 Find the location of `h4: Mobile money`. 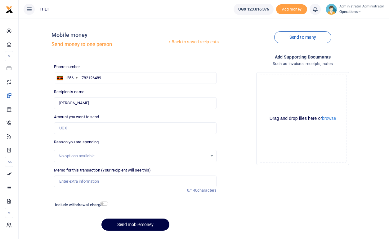

h4: Mobile money is located at coordinates (109, 35).